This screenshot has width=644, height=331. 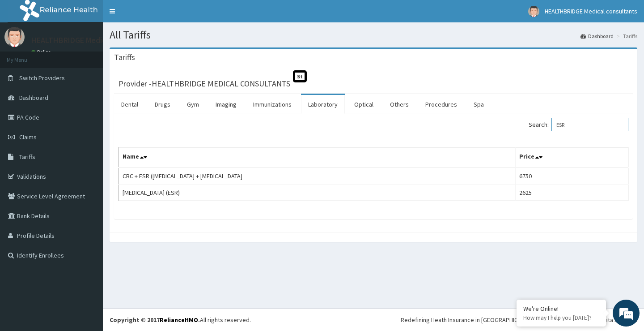 What do you see at coordinates (87, 244) in the screenshot?
I see `textarea: Type your message and hit 'Enter'` at bounding box center [87, 244].